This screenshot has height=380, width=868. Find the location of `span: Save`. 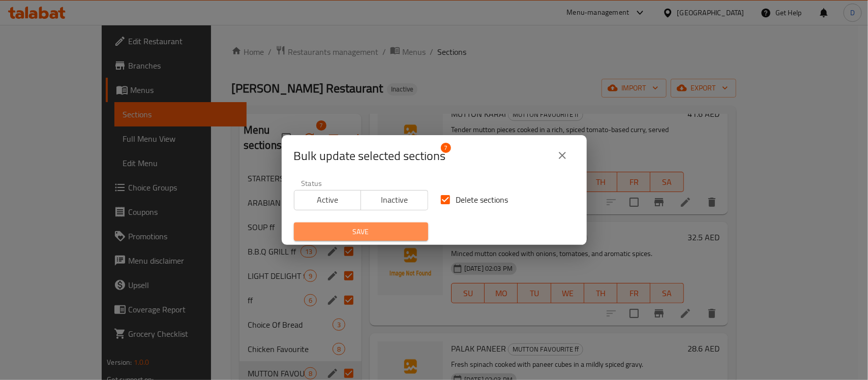

span: Save is located at coordinates (361, 232).